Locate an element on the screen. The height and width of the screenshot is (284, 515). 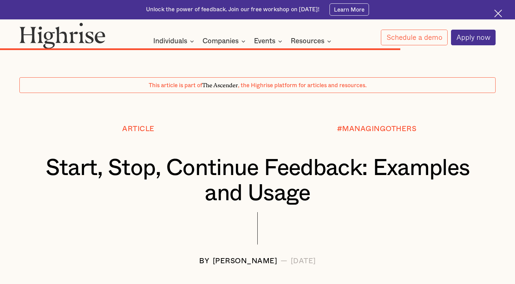
a: Schedule a demo is located at coordinates (414, 37).